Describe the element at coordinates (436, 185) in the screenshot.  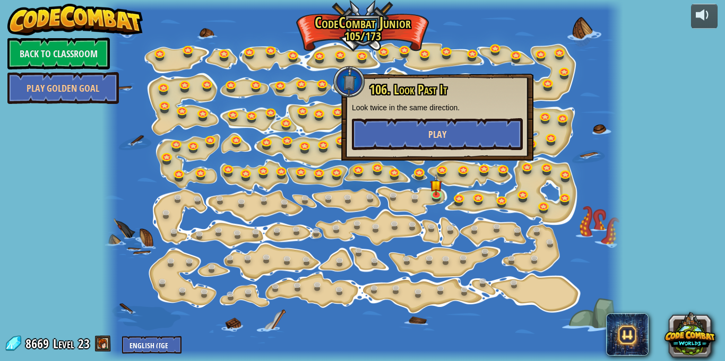
I see `img: level-banner-started.png` at that location.